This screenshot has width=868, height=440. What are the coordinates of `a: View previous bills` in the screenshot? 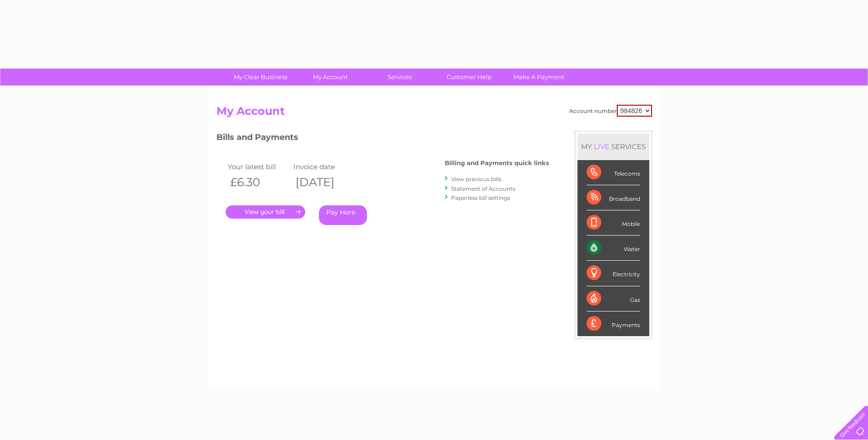 It's located at (476, 179).